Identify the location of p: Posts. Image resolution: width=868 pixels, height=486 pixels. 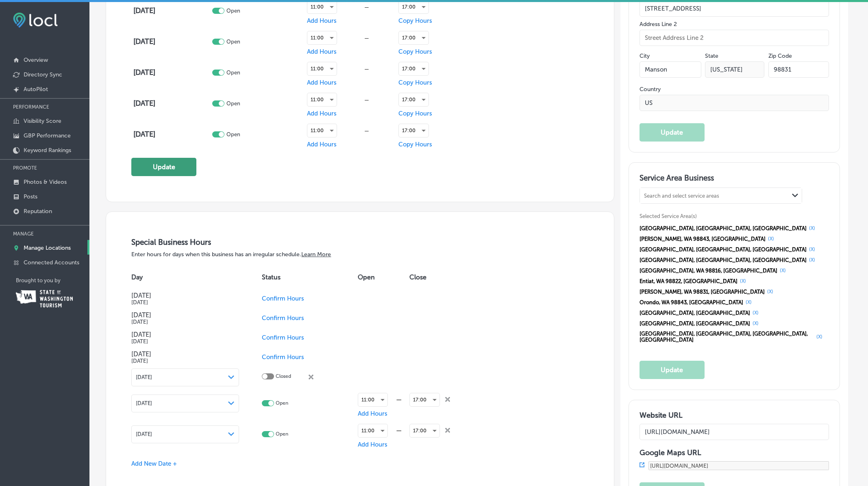
(31, 196).